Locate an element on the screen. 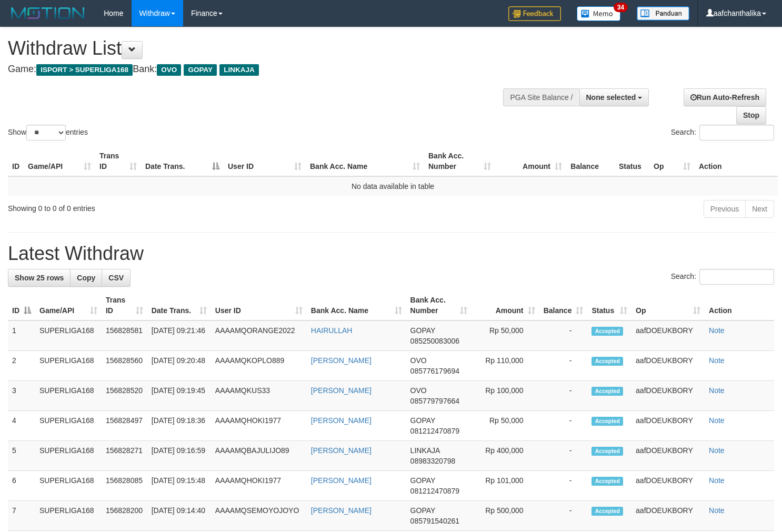 The width and height of the screenshot is (782, 532). span: Copy 08983320798 to clipboard is located at coordinates (433, 461).